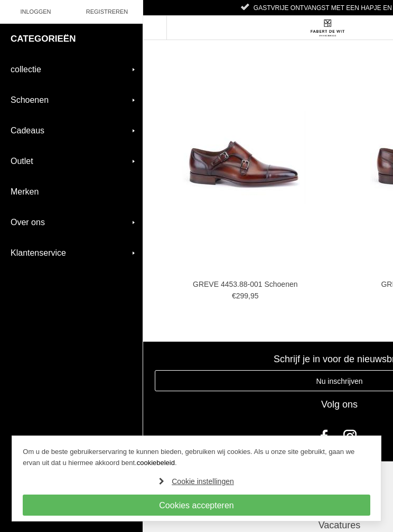 The width and height of the screenshot is (393, 532). I want to click on a: Cookie instellingen, so click(196, 482).